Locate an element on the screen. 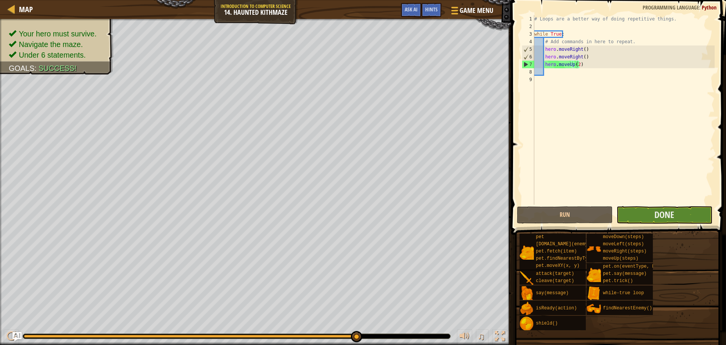  a: Map is located at coordinates (24, 9).